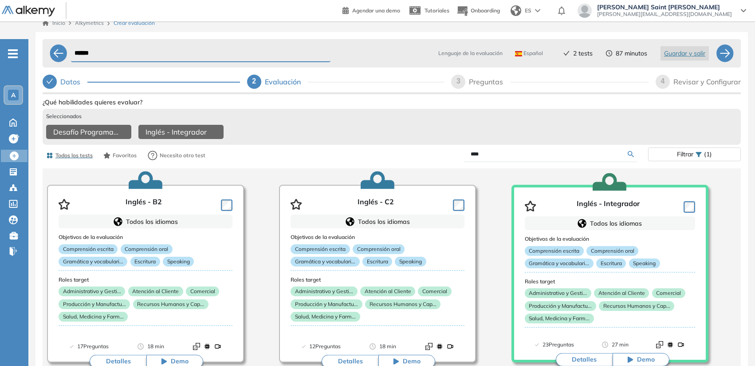 The width and height of the screenshot is (755, 366). What do you see at coordinates (528, 11) in the screenshot?
I see `span: ES` at bounding box center [528, 11].